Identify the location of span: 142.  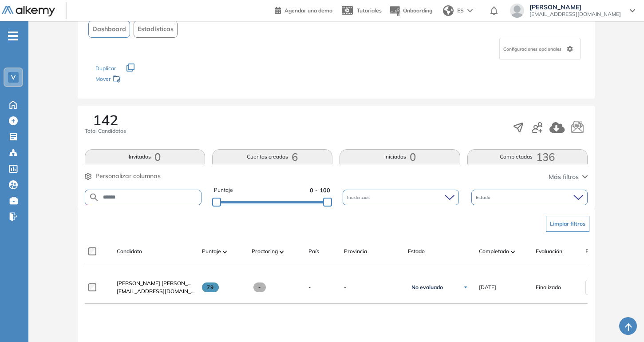
(105, 120).